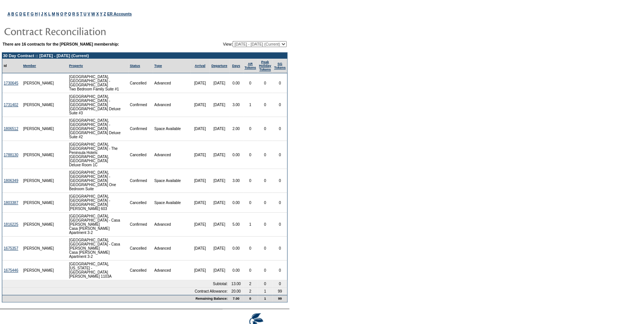 The height and width of the screenshot is (324, 644). I want to click on td: 7.00, so click(236, 298).